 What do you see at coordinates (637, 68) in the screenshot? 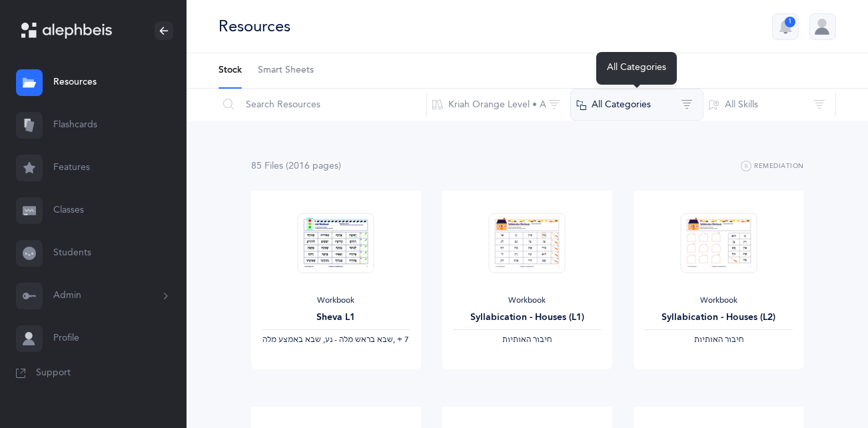
I see `div: All Categories` at bounding box center [637, 68].